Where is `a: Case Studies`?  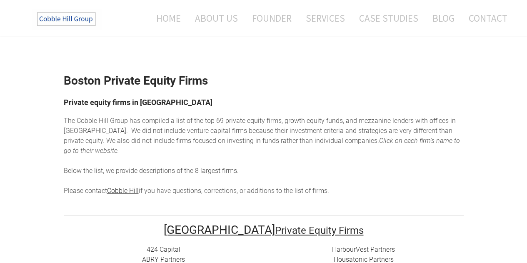
a: Case Studies is located at coordinates (389, 18).